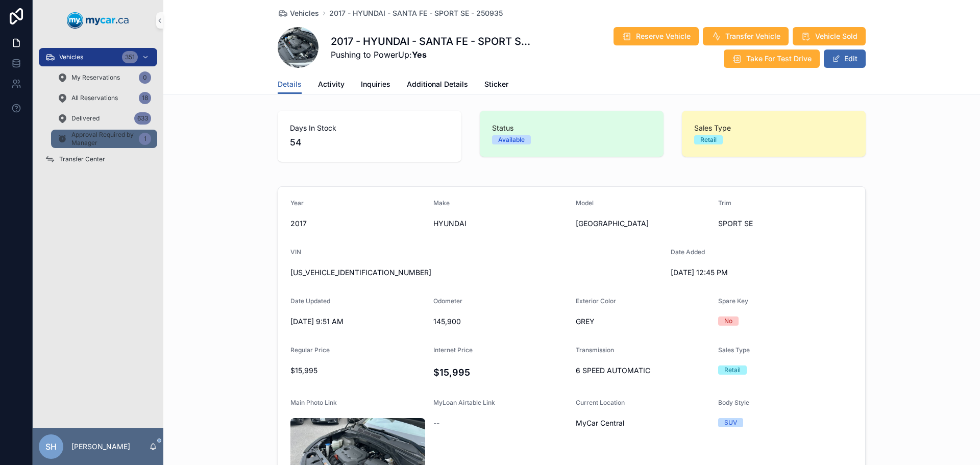 This screenshot has height=465, width=980. What do you see at coordinates (753, 36) in the screenshot?
I see `span: Transfer Vehicle` at bounding box center [753, 36].